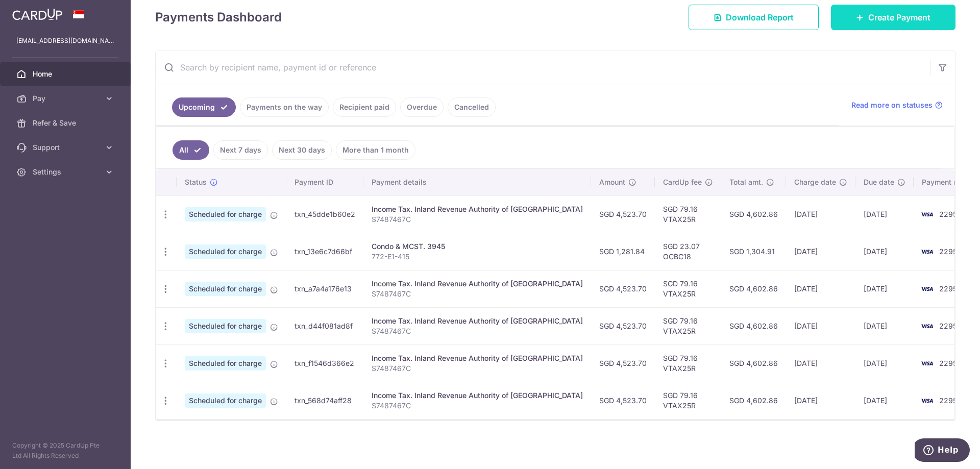 The height and width of the screenshot is (469, 980). What do you see at coordinates (324, 363) in the screenshot?
I see `td: txn_f1546d366e2` at bounding box center [324, 363].